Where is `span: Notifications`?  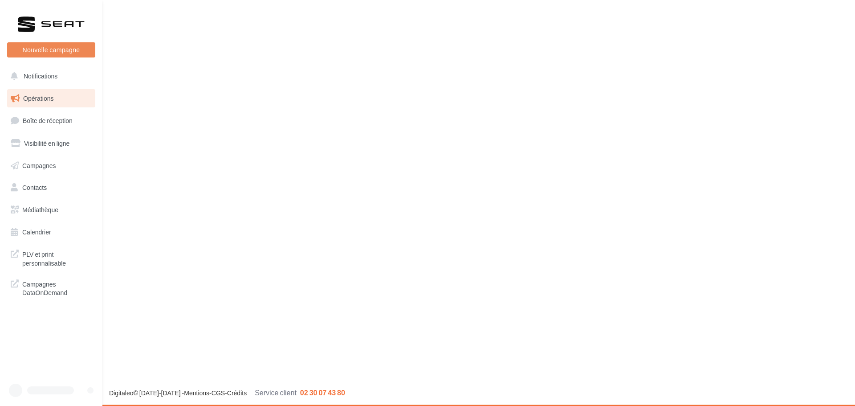 span: Notifications is located at coordinates (41, 76).